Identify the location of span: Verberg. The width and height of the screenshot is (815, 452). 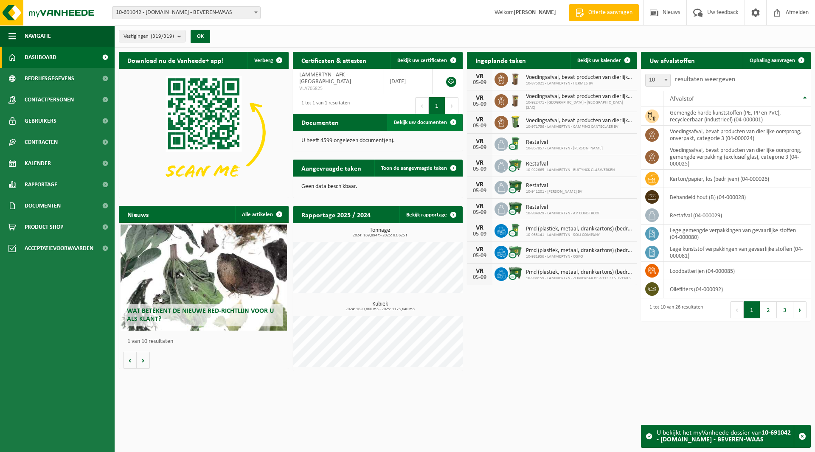
(263, 60).